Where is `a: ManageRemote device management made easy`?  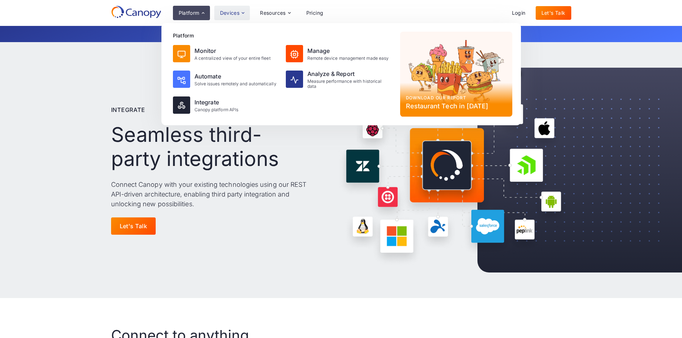 a: ManageRemote device management made easy is located at coordinates (339, 54).